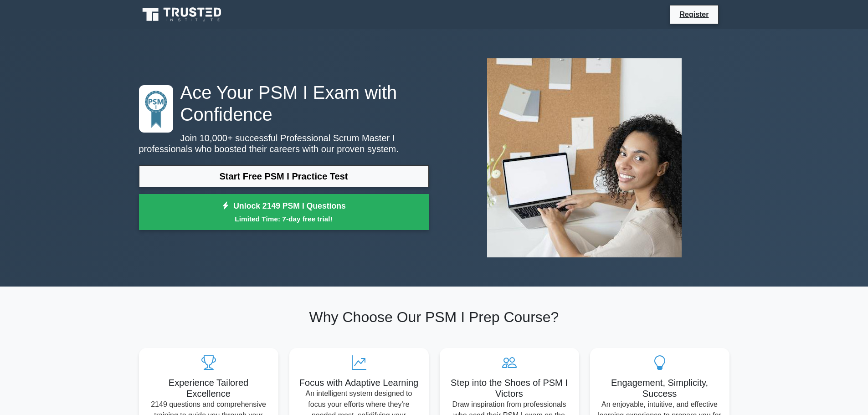 Image resolution: width=868 pixels, height=415 pixels. I want to click on a: Start Free PSM I Practice Test, so click(284, 176).